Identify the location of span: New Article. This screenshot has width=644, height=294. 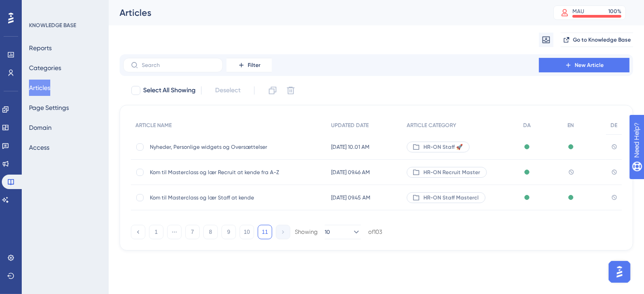
(589, 65).